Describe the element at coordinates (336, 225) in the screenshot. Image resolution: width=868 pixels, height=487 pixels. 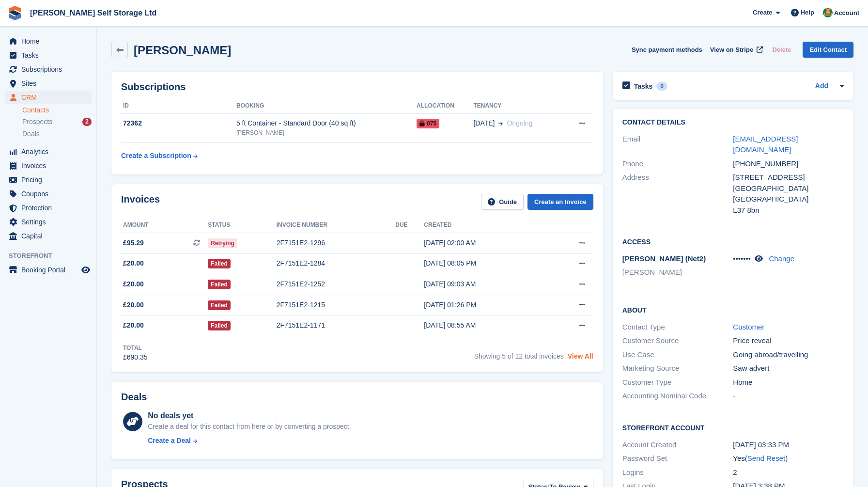
I see `th: Invoice number` at that location.